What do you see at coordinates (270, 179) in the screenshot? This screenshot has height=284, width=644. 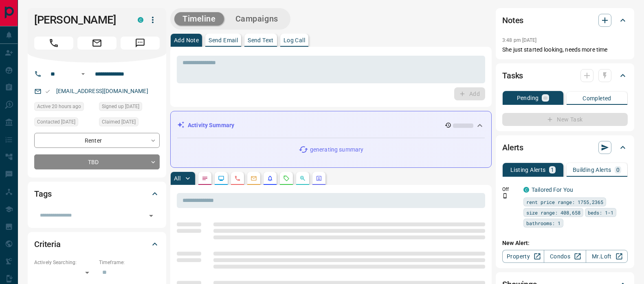 I see `svg: Listing Alerts` at bounding box center [270, 179].